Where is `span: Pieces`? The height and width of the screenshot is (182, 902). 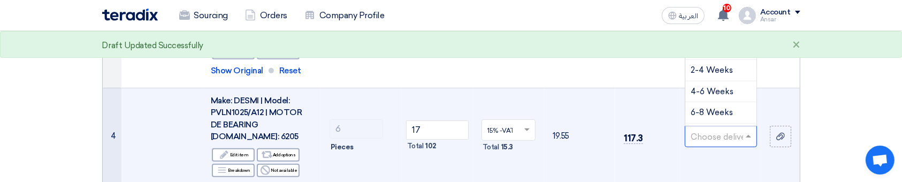
span: Pieces is located at coordinates (342, 147).